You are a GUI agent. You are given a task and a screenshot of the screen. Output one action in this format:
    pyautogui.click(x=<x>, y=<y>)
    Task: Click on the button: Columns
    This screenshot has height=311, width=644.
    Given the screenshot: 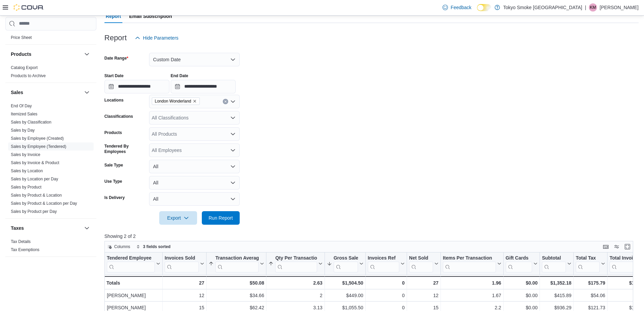 What is the action you would take?
    pyautogui.click(x=119, y=247)
    